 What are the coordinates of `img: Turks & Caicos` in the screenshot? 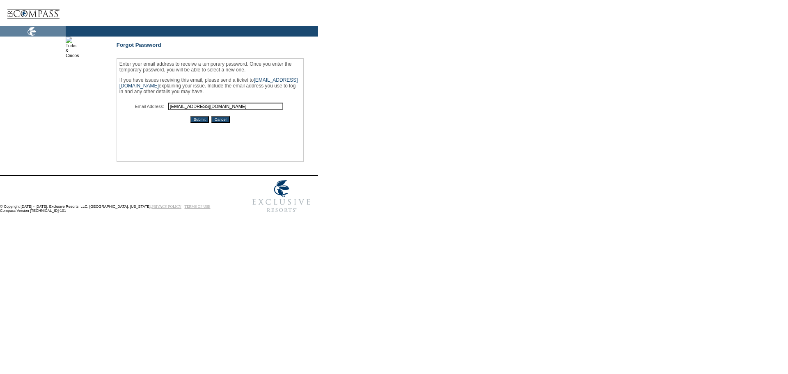 It's located at (72, 47).